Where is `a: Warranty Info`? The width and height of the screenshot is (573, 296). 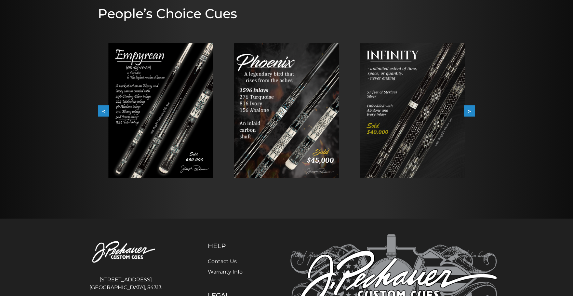
a: Warranty Info is located at coordinates (225, 272).